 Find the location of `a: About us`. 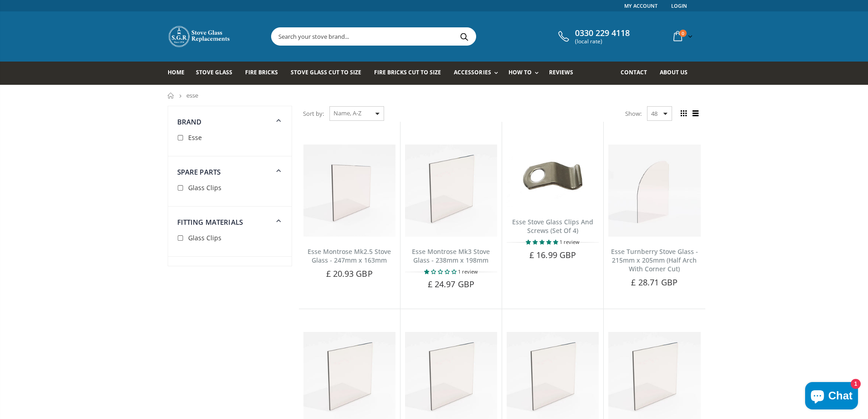

a: About us is located at coordinates (677, 73).